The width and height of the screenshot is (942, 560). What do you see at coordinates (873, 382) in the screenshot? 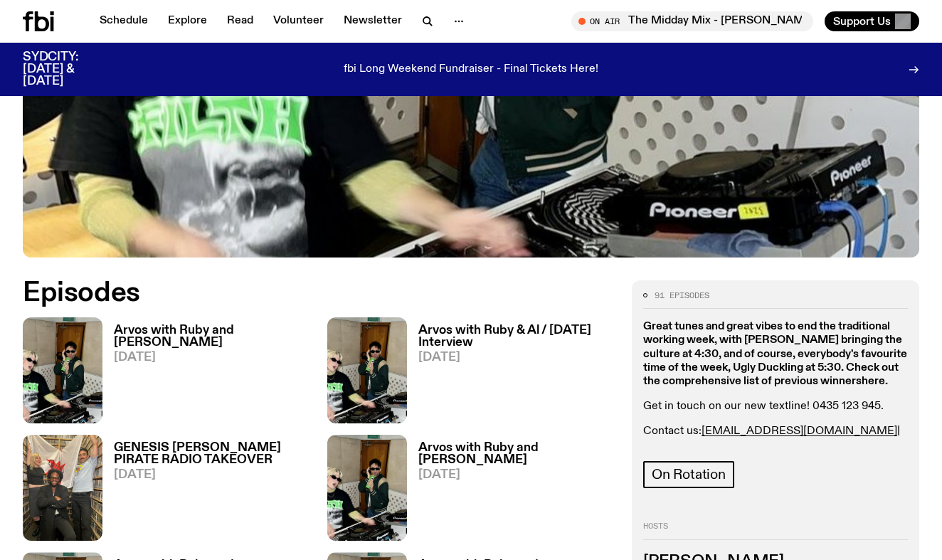
I see `a: here` at bounding box center [873, 382].